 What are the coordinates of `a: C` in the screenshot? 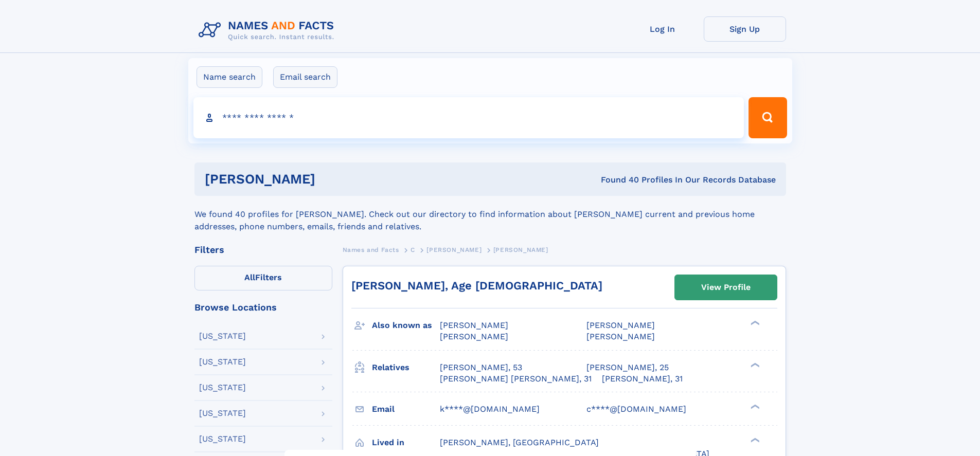 It's located at (413, 249).